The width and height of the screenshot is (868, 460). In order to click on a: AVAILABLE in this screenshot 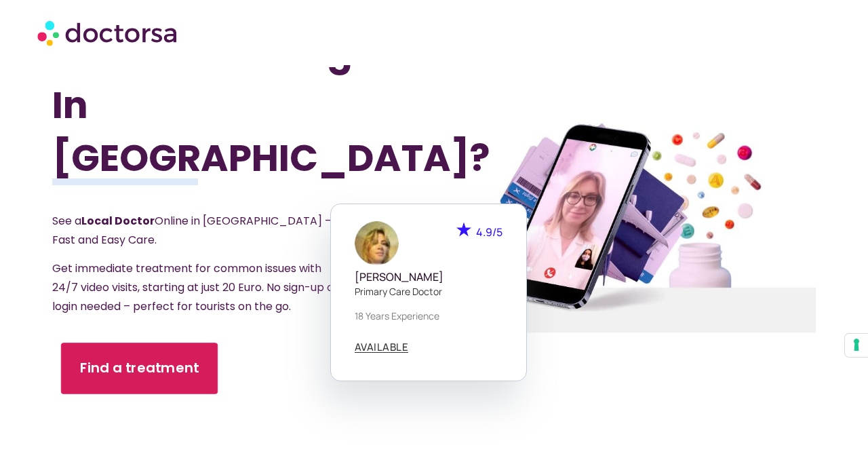, I will do `click(381, 347)`.